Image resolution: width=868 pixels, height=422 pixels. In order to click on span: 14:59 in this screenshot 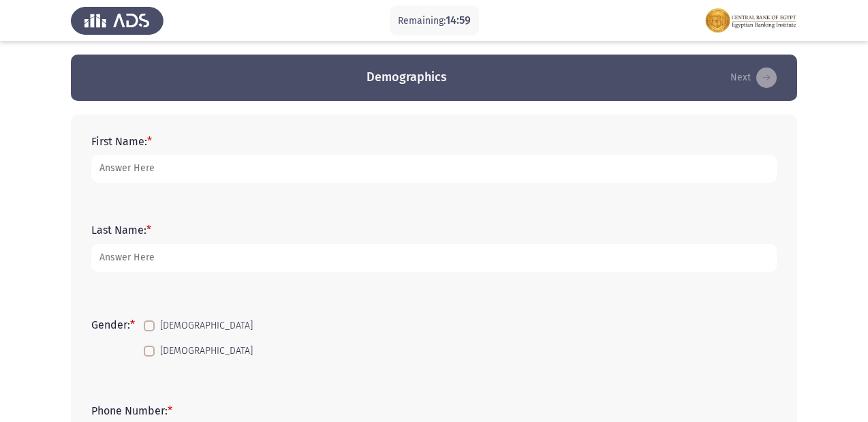, I will do `click(458, 20)`.